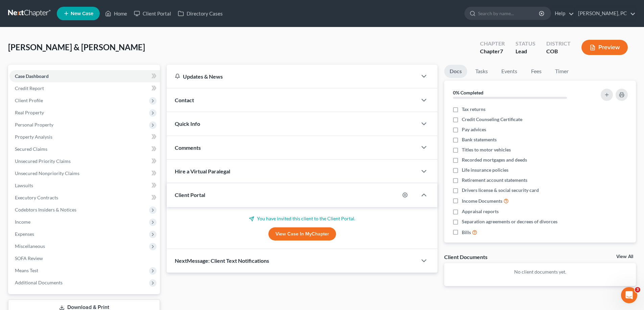 This screenshot has width=644, height=310. Describe the element at coordinates (39, 283) in the screenshot. I see `span: Additional Documents` at that location.